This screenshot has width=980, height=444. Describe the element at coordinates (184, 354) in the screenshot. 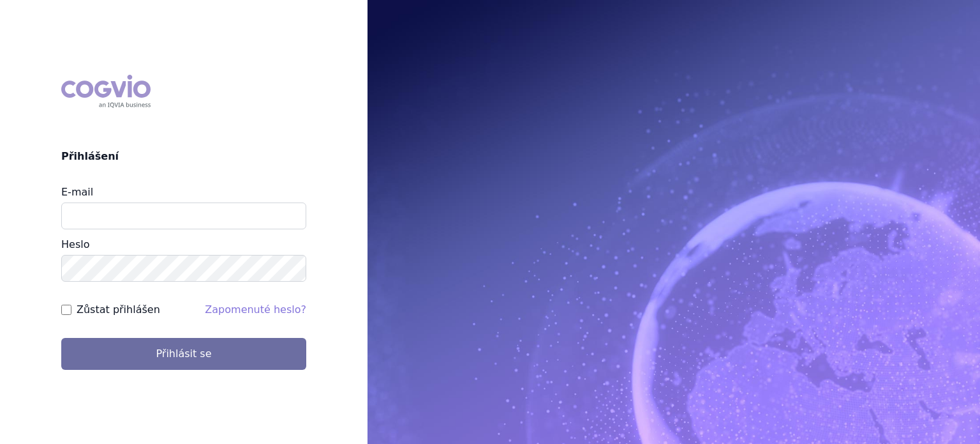

I see `button: Přihlásit se` at that location.